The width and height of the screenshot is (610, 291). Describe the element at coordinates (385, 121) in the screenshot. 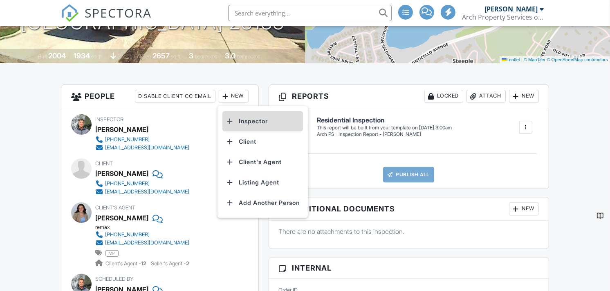

I see `h6: Residential Inspection` at that location.